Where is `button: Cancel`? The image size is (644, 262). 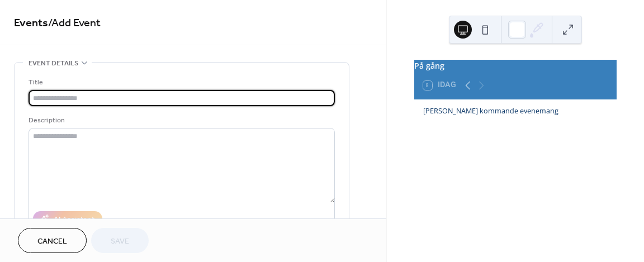
button: Cancel is located at coordinates (52, 240).